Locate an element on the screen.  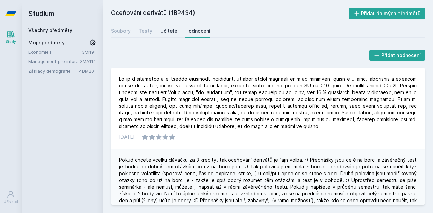
h2: Oceňování derivátů (1BP434) is located at coordinates (230, 14).